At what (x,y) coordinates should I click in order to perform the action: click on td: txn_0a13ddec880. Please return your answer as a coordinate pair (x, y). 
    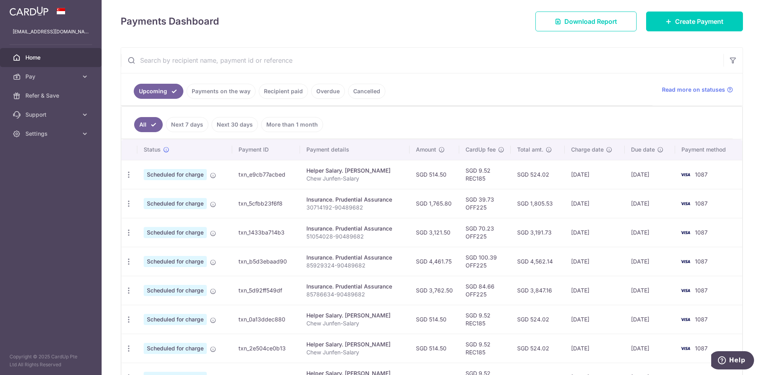
    Looking at the image, I should click on (266, 319).